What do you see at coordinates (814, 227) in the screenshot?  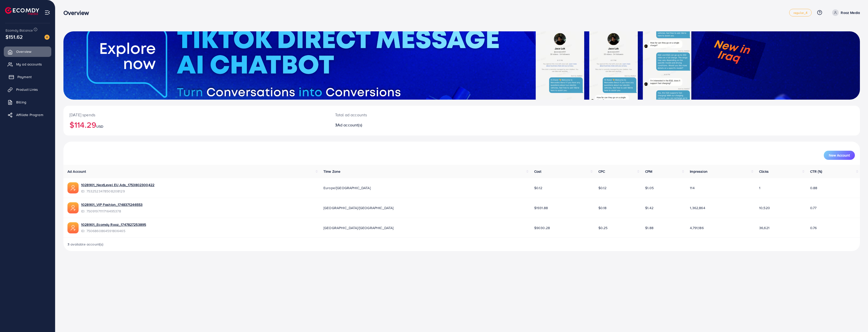 I see `span: 0.76` at bounding box center [814, 227].